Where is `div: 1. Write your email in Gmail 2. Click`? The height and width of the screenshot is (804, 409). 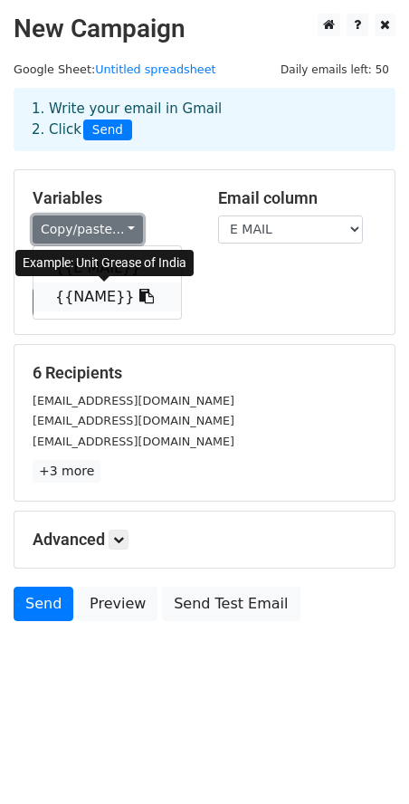 div: 1. Write your email in Gmail 2. Click is located at coordinates (205, 120).